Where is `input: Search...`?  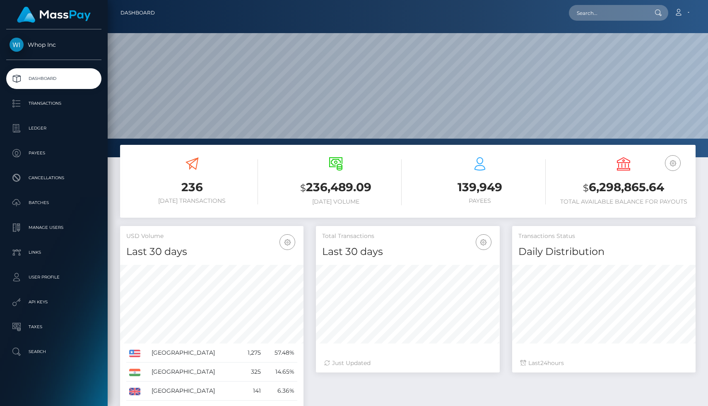
input: Search... is located at coordinates (608, 13).